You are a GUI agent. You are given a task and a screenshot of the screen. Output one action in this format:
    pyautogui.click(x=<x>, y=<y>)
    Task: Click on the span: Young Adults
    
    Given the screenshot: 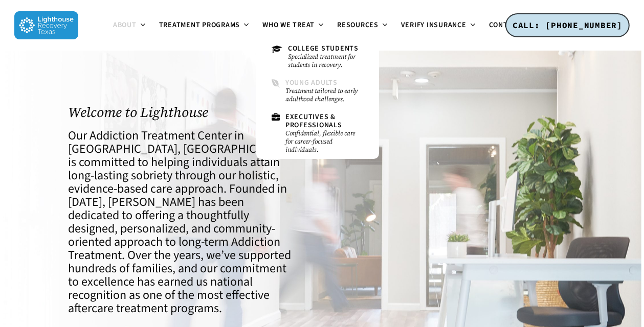 What is the action you would take?
    pyautogui.click(x=311, y=83)
    